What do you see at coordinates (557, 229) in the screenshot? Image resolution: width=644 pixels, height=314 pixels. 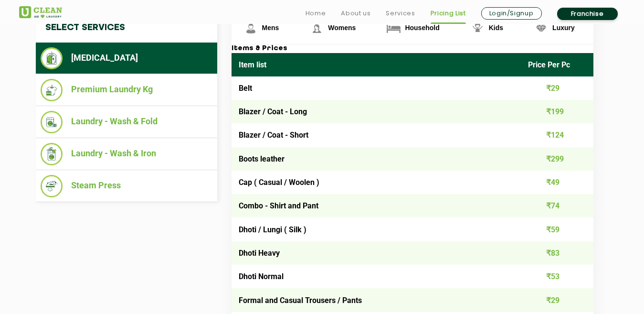 I see `td: ₹59` at bounding box center [557, 229].